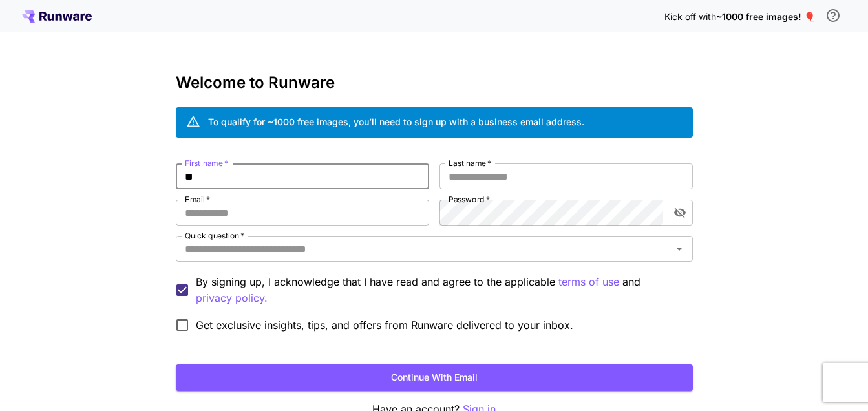 Image resolution: width=868 pixels, height=411 pixels. What do you see at coordinates (439, 291) in the screenshot?
I see `p: By signing up, I acknowledge that I have read and agree to the applicable and` at bounding box center [439, 291].